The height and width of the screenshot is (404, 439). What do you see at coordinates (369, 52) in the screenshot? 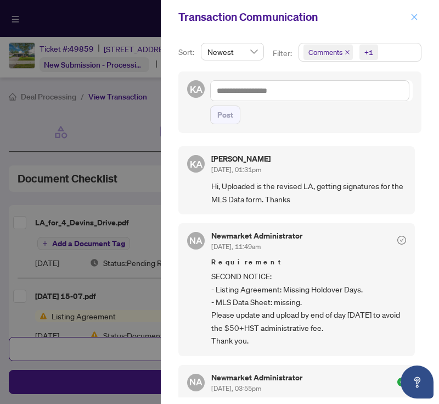
I see `div: +1` at bounding box center [369, 52].